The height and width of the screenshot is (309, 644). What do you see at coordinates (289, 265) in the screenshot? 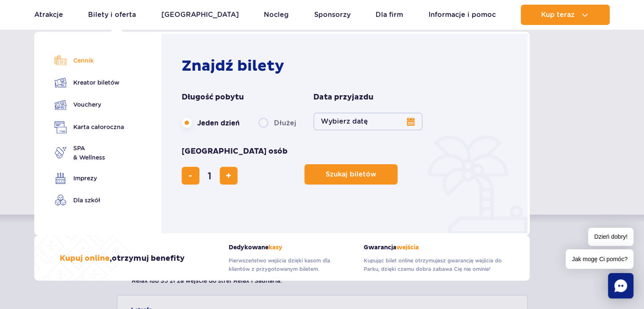
I see `p: Pierwszeństwo wejścia dzięki kasom dla klientów z przygotowanym biletem.` at bounding box center [289, 265].